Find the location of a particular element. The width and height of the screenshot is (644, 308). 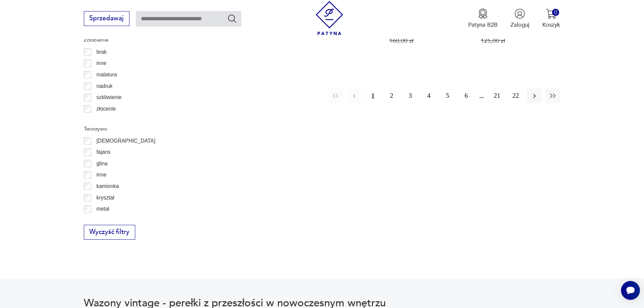

p: nadruk is located at coordinates (104, 86).